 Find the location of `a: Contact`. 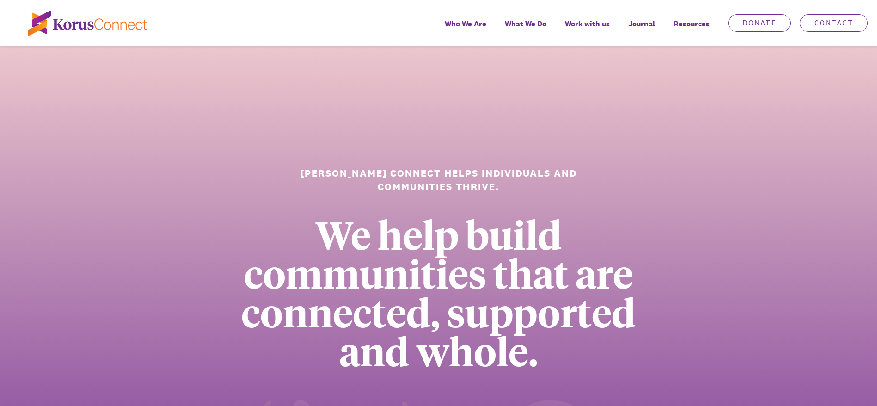

a: Contact is located at coordinates (833, 23).